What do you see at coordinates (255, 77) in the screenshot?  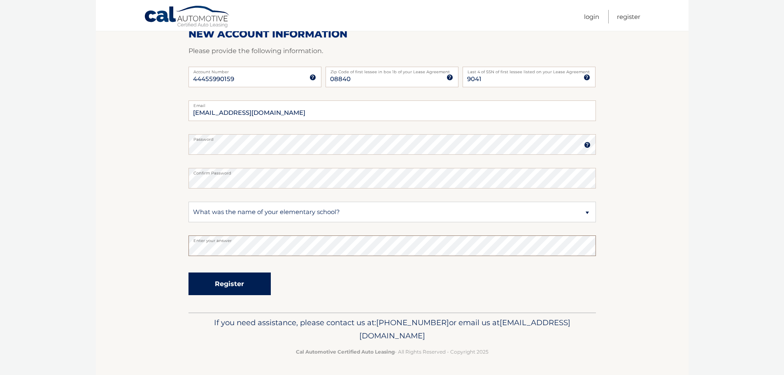 I see `input: Account Number` at bounding box center [255, 77].